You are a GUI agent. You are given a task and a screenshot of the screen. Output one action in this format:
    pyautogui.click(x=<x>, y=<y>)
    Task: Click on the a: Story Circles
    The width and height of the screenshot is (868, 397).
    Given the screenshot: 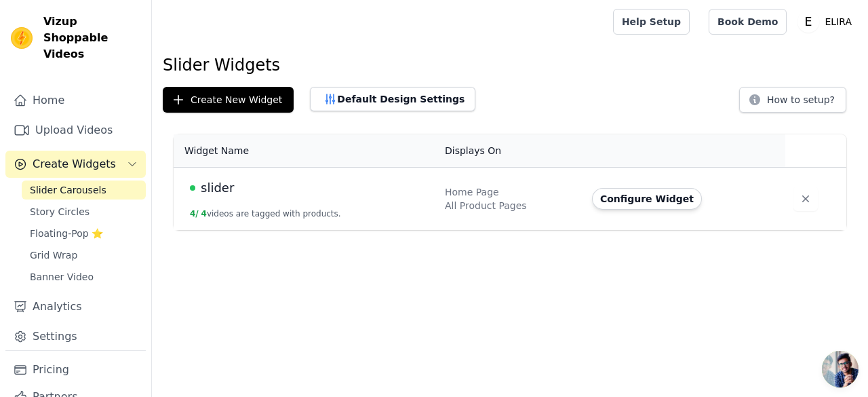 What is the action you would take?
    pyautogui.click(x=83, y=211)
    